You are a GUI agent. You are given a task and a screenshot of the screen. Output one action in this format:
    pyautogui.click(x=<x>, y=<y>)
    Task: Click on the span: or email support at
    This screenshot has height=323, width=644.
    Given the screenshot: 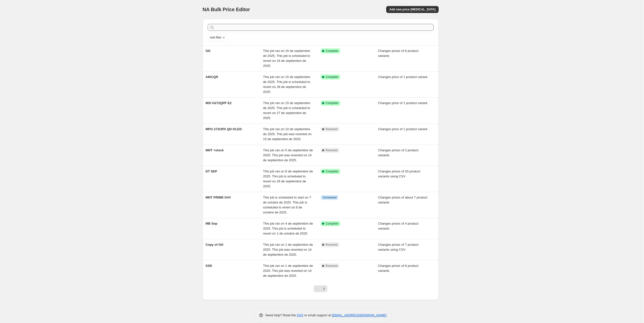 What is the action you would take?
    pyautogui.click(x=317, y=315)
    